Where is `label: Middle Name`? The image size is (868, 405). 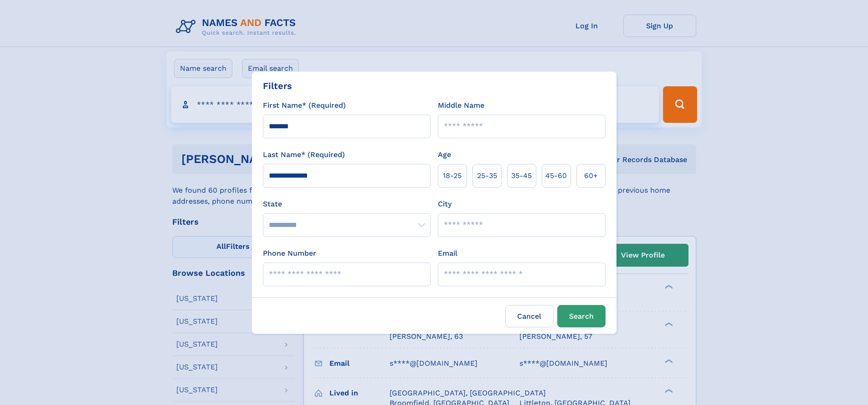
label: Middle Name is located at coordinates (462, 105).